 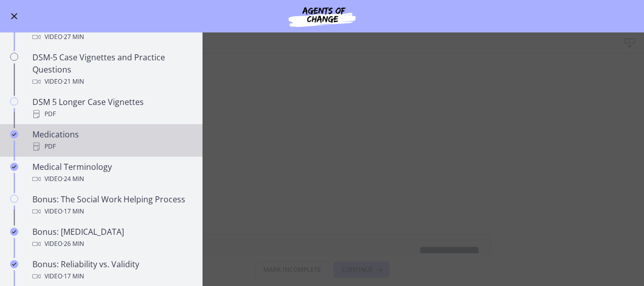 I want to click on span: · 27 min, so click(x=73, y=37).